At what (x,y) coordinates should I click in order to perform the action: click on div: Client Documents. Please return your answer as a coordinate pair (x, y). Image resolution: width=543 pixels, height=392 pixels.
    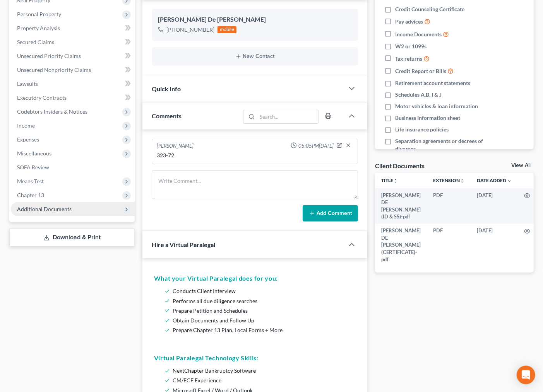
    Looking at the image, I should click on (400, 165).